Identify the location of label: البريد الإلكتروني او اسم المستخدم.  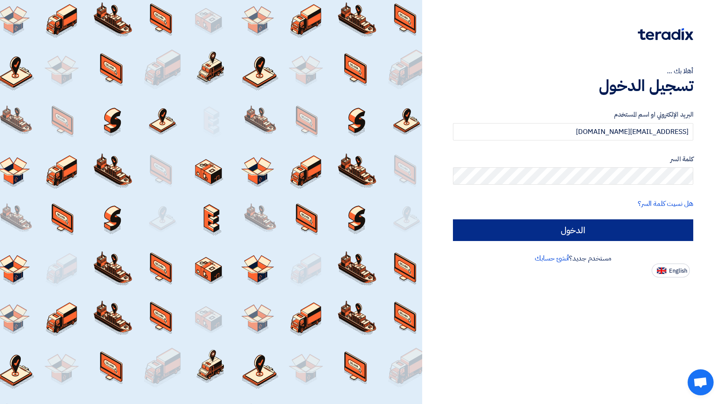
(573, 114).